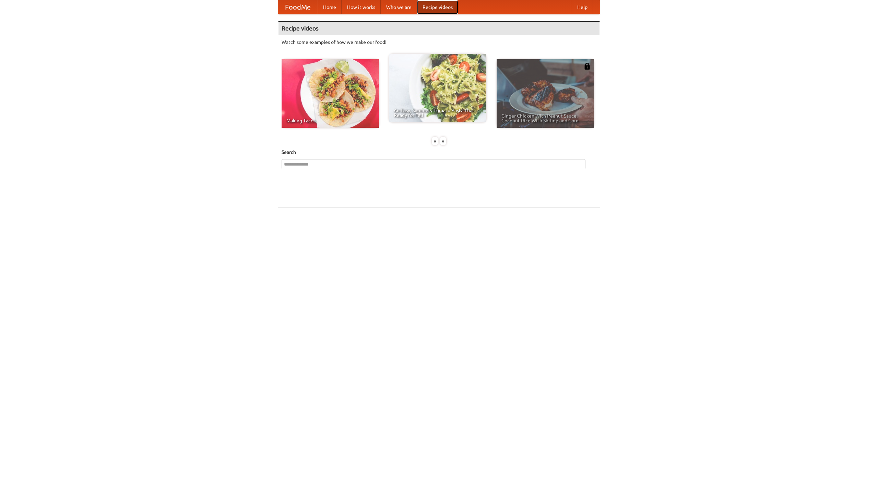  What do you see at coordinates (330, 121) in the screenshot?
I see `span: Making Tacos` at bounding box center [330, 121].